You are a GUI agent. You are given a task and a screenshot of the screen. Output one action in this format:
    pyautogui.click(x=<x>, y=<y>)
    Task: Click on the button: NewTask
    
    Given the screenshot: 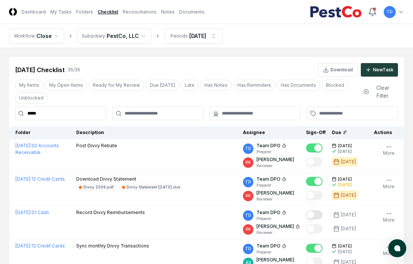 What is the action you would take?
    pyautogui.click(x=379, y=70)
    